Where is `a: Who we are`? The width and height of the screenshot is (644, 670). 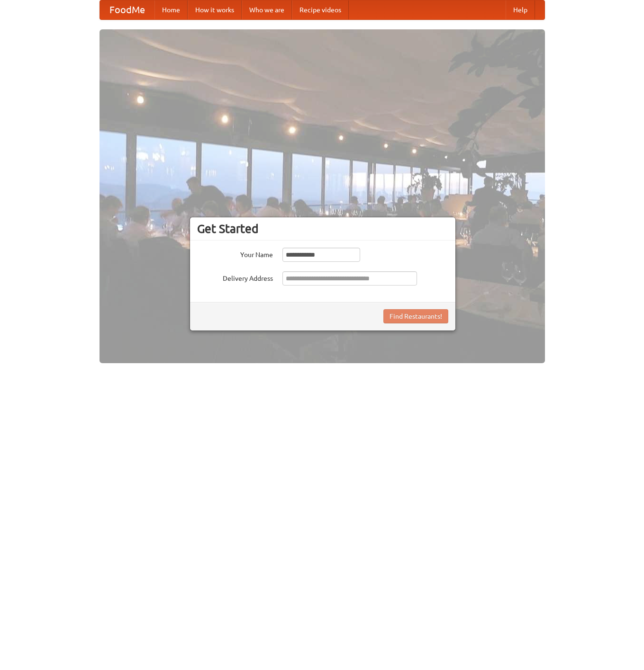 a: Who we are is located at coordinates (266, 10).